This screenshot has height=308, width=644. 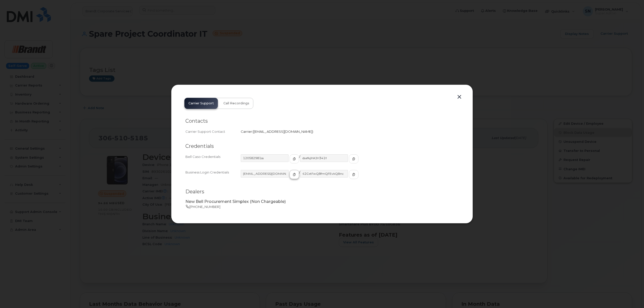 I want to click on p: New Bell Procurement Simplex (Non Chargeable), so click(x=322, y=202).